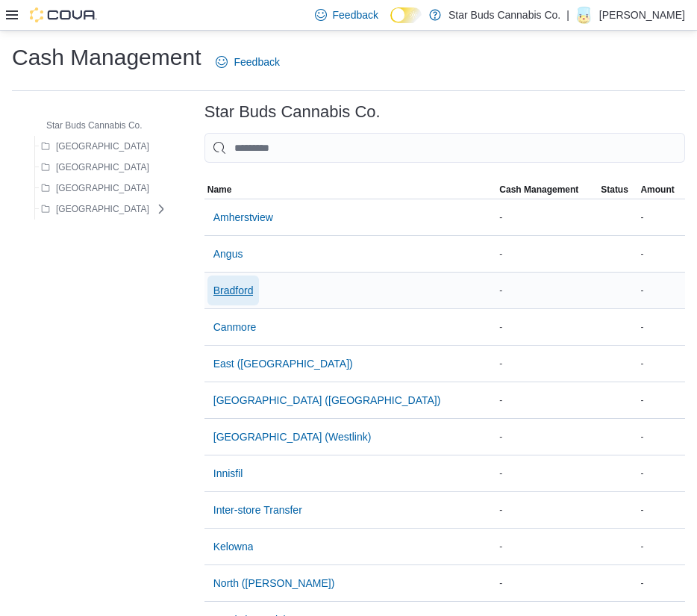 This screenshot has height=616, width=697. What do you see at coordinates (233, 290) in the screenshot?
I see `span: Bradford` at bounding box center [233, 290].